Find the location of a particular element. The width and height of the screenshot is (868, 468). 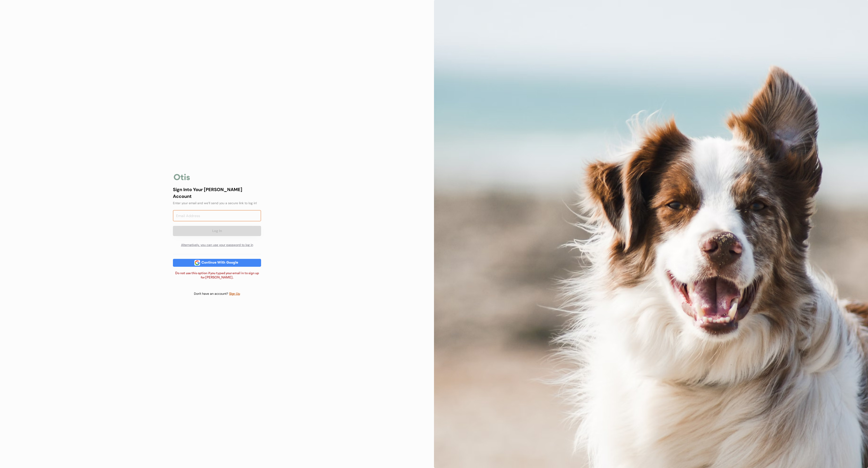

div: Sign Up is located at coordinates (235, 294).